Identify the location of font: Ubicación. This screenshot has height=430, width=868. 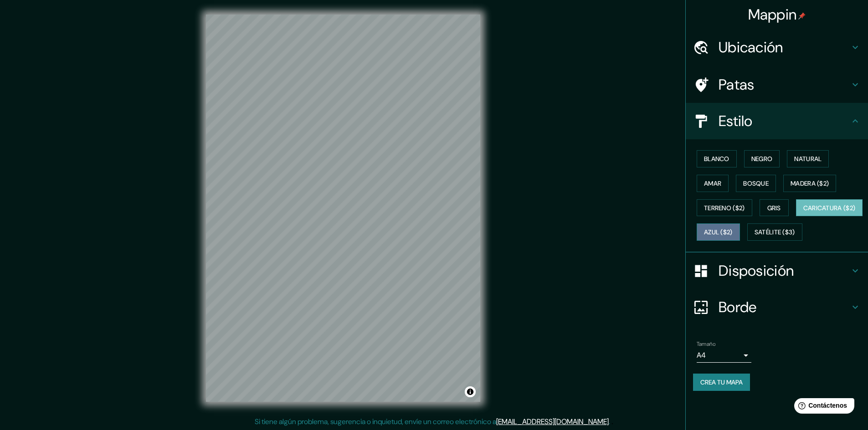
(750, 47).